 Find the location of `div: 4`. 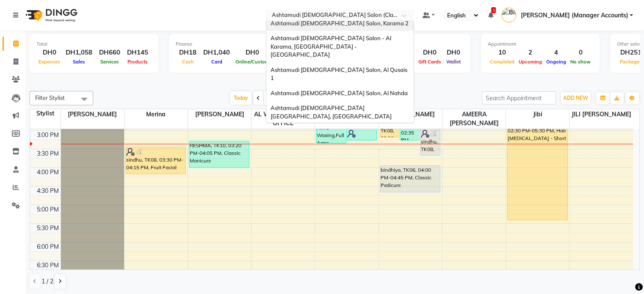

div: 4 is located at coordinates (556, 52).